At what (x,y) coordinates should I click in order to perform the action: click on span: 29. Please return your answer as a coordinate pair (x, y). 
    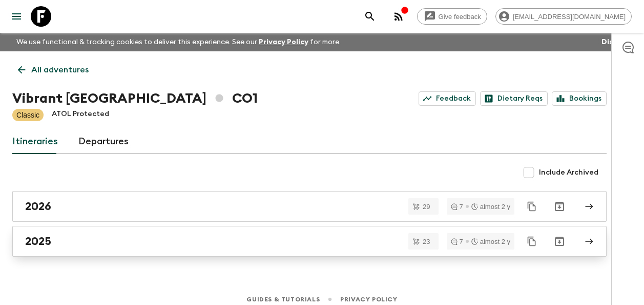
    Looking at the image, I should click on (426, 206).